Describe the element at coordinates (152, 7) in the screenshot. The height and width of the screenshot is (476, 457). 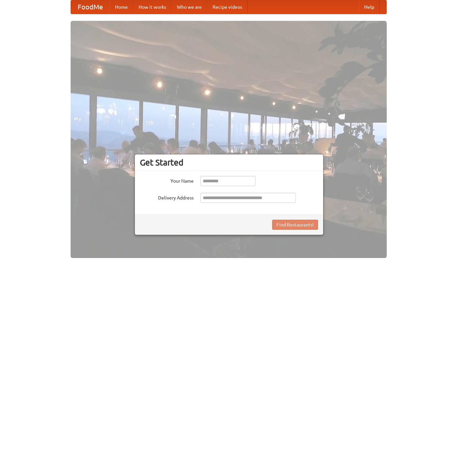
I see `a: How it works` at that location.